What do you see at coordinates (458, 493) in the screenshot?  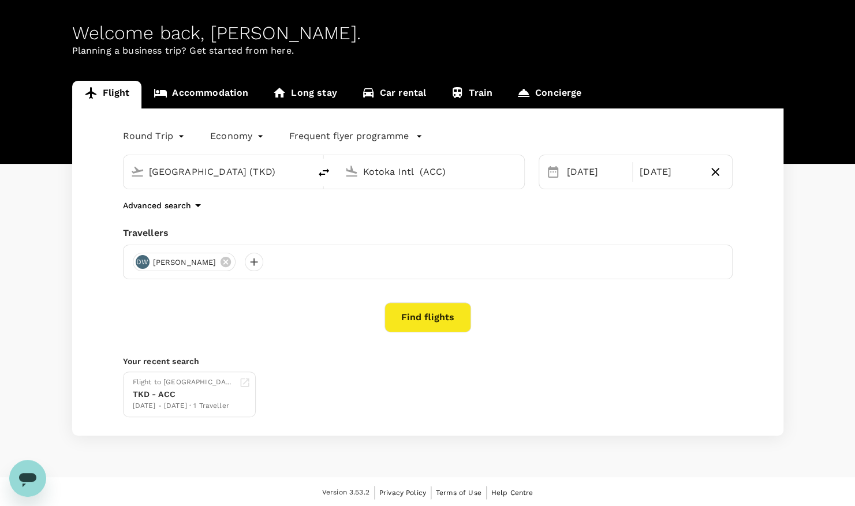 I see `span: Terms of Use` at bounding box center [458, 493].